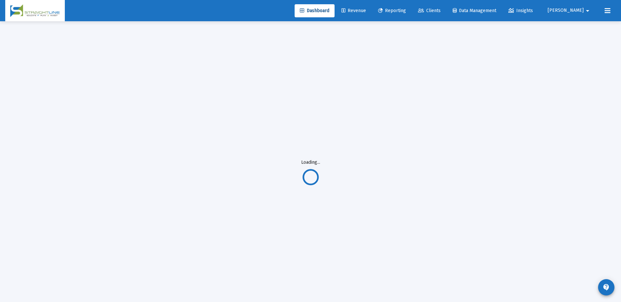 The height and width of the screenshot is (302, 621). I want to click on span: Clients, so click(429, 10).